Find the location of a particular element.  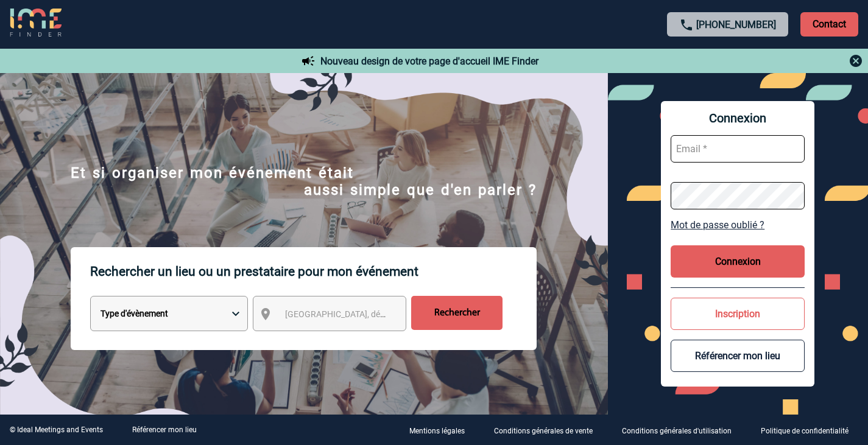

a: Conditions générales de vente is located at coordinates (548, 430).